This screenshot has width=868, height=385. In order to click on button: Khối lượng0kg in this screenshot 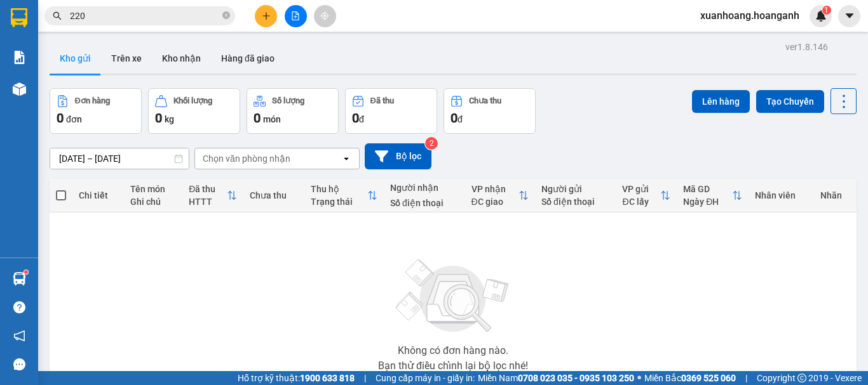, I will do `click(194, 111)`.